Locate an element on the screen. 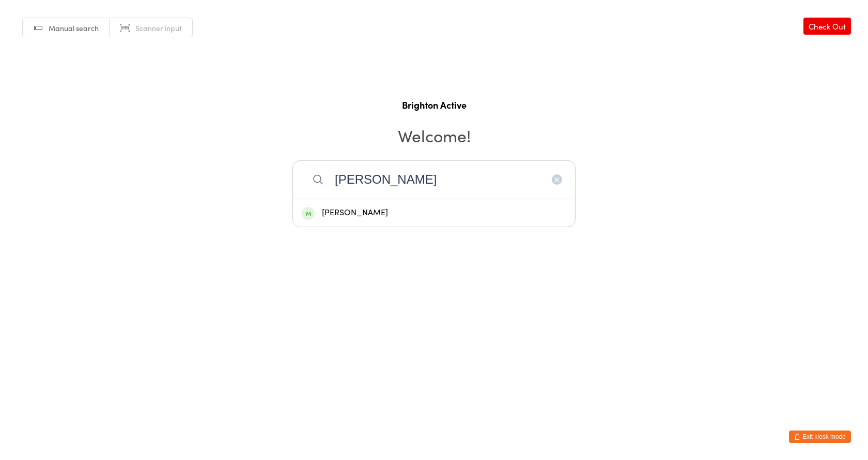  a: Check Out is located at coordinates (827, 26).